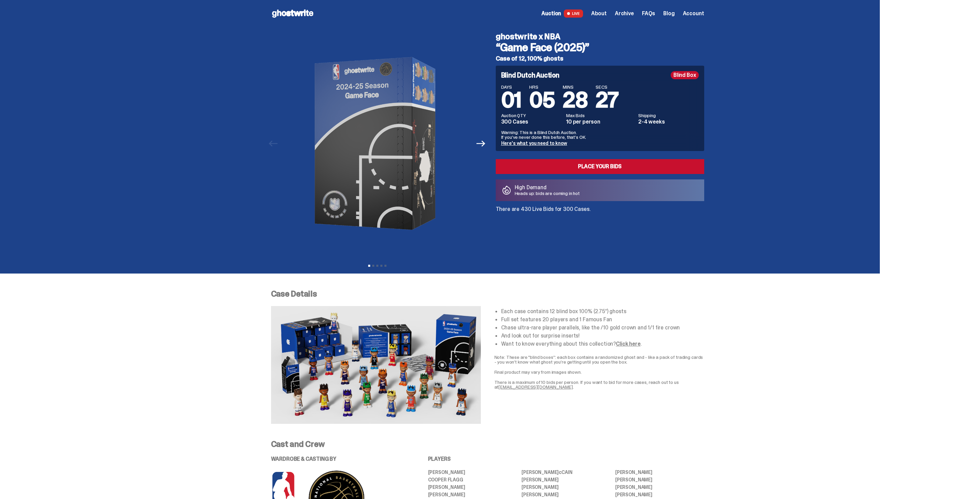 This screenshot has height=499, width=980. Describe the element at coordinates (599, 384) in the screenshot. I see `p: There is a maximum of 10 bids per person. If you want to bid for more cases, reach out to us at .` at that location.